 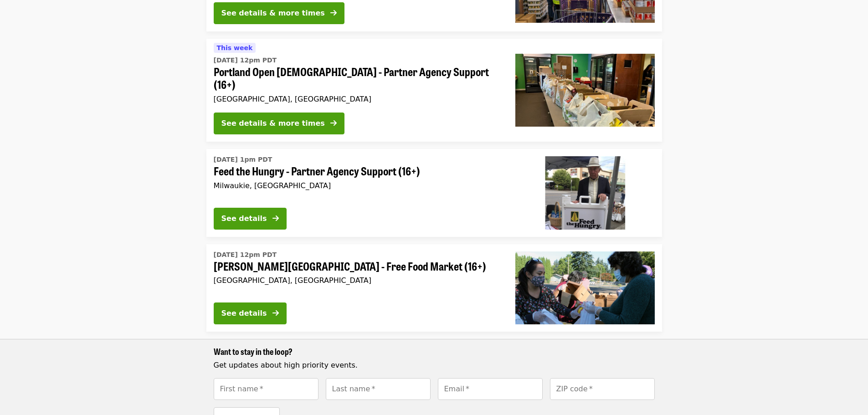 I want to click on img: Feed the Hungry - Partner Agency Support (16+) organized by Oregon Food Bank, so click(x=585, y=193).